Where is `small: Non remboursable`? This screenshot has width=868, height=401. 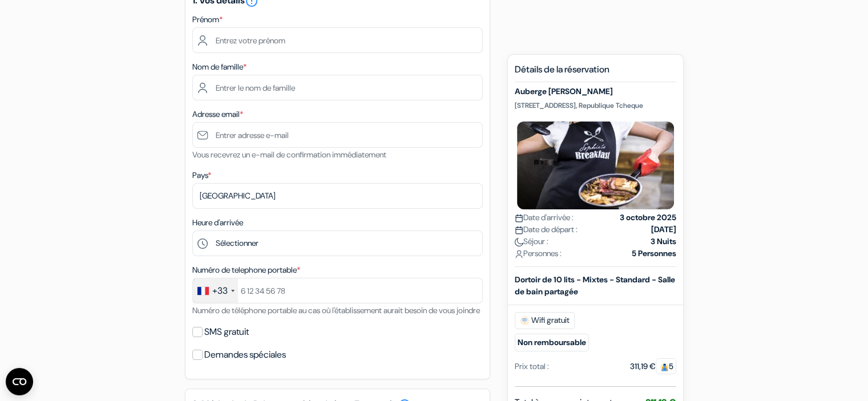 small: Non remboursable is located at coordinates (552, 342).